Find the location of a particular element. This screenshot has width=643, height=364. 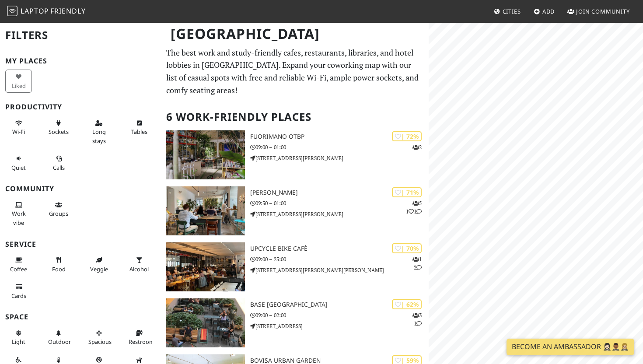

a: Add is located at coordinates (544, 11).